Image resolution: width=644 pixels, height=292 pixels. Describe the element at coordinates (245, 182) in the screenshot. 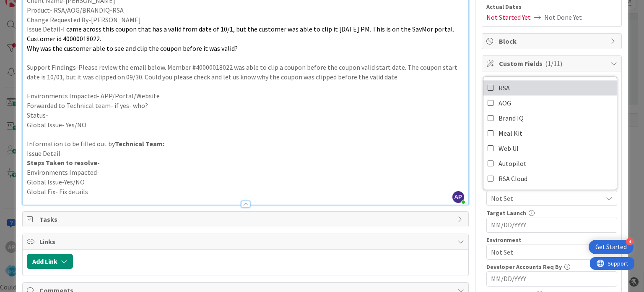

I see `p: Global Issue-Yes/NO` at that location.